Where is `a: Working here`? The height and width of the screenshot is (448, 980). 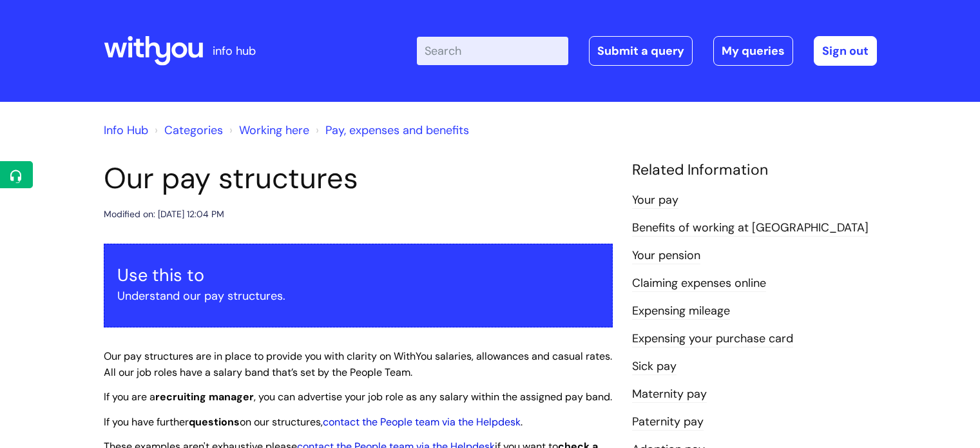 a: Working here is located at coordinates (274, 130).